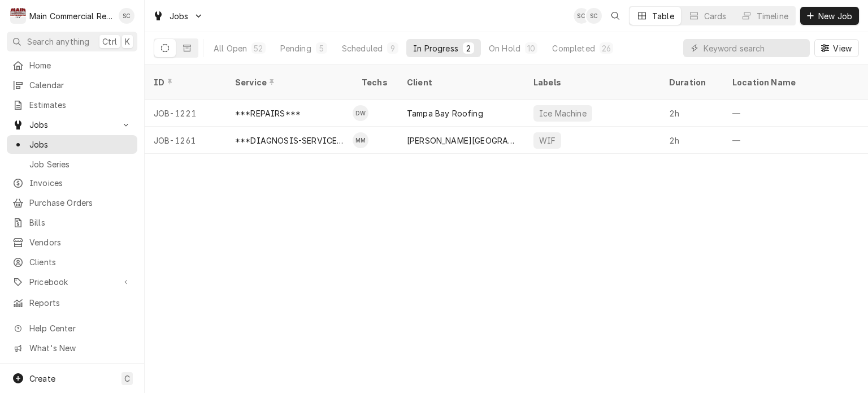  Describe the element at coordinates (72, 242) in the screenshot. I see `a: Vendors` at that location.